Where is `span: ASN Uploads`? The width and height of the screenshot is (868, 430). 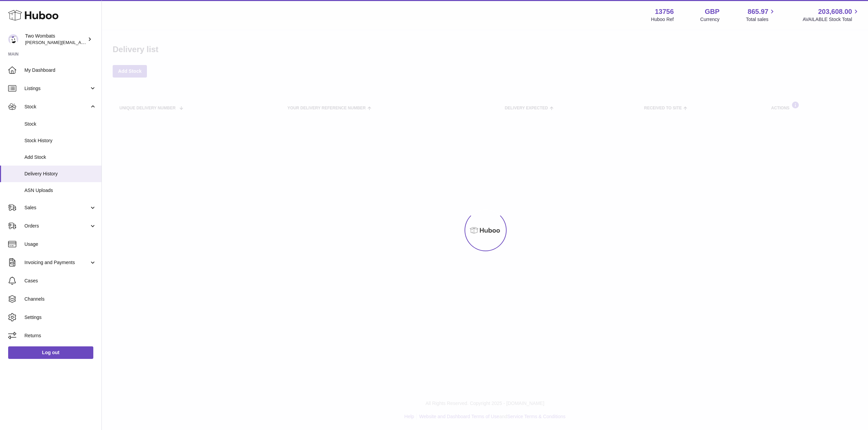
span: ASN Uploads is located at coordinates (60, 190).